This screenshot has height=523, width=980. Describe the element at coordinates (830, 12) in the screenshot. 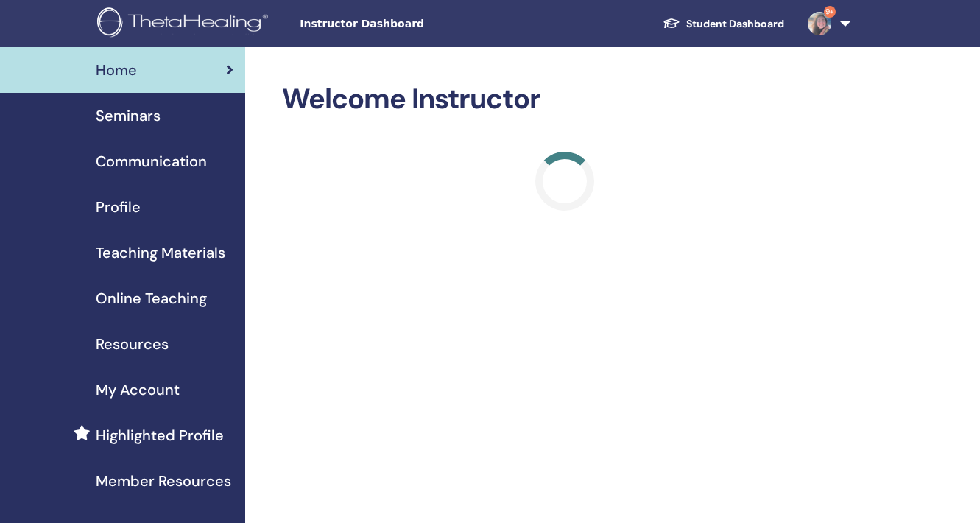

I see `span: 9+` at that location.